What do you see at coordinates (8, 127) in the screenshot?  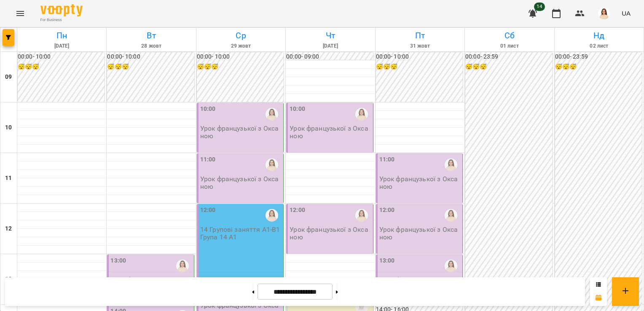 I see `h6: 10` at bounding box center [8, 127].